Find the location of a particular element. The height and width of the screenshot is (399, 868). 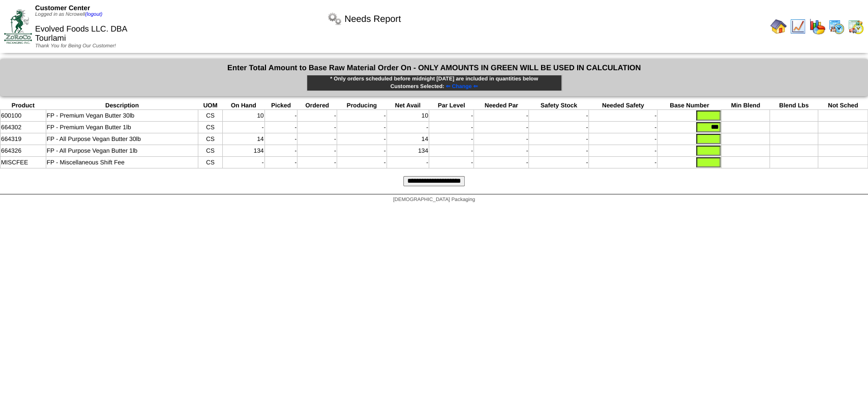

th: Par Level is located at coordinates (452, 105).